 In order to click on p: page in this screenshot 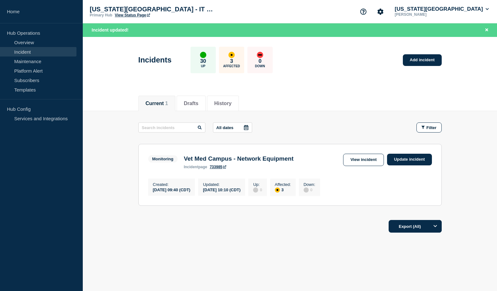, I will do `click(196, 167)`.